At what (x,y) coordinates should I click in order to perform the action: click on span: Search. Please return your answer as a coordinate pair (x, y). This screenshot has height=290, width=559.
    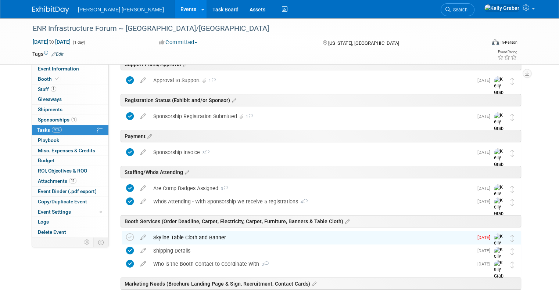
    Looking at the image, I should click on (459, 10).